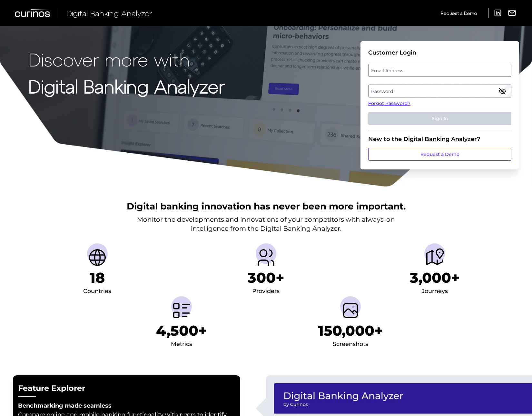 Image resolution: width=532 pixels, height=416 pixels. I want to click on img: Countries, so click(97, 257).